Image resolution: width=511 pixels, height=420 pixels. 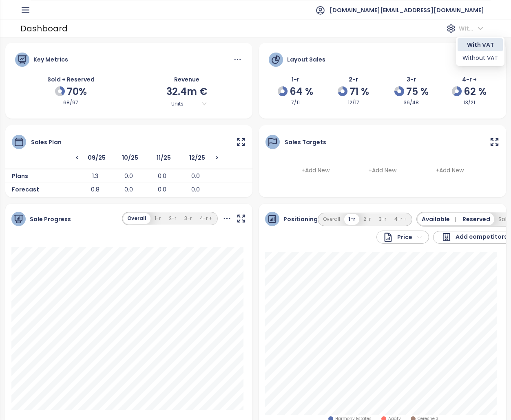 I want to click on span: 09/25, so click(x=97, y=159).